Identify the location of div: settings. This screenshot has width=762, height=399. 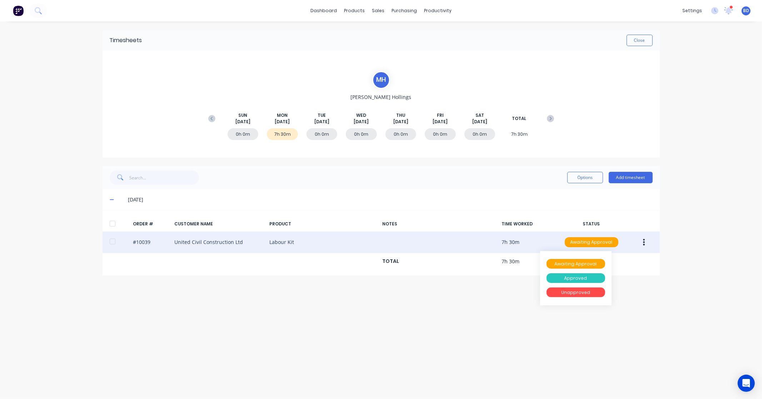
(692, 11).